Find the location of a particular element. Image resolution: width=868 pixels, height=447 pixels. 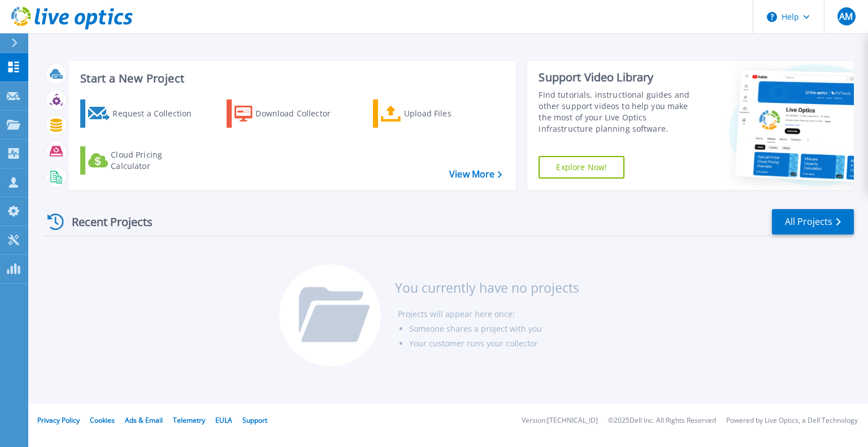

a: All Projects is located at coordinates (813, 222).